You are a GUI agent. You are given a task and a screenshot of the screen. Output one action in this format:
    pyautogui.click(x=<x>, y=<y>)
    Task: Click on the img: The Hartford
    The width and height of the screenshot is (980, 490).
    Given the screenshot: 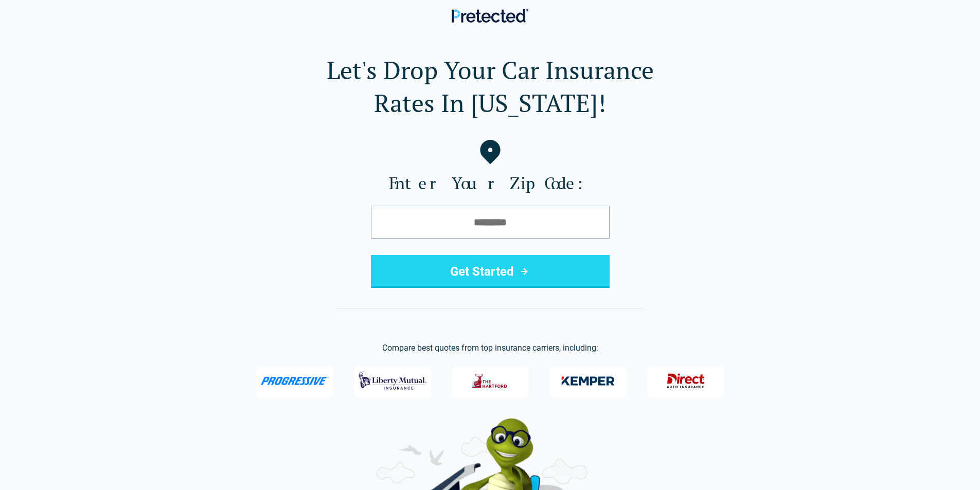 What is the action you would take?
    pyautogui.click(x=490, y=381)
    